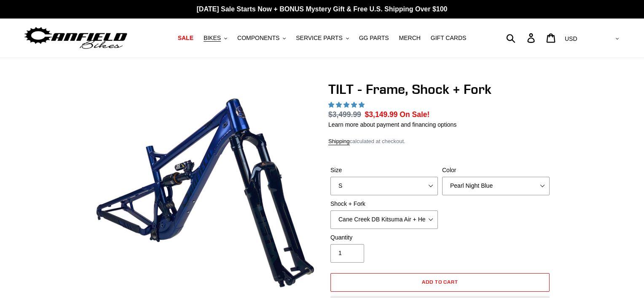 The width and height of the screenshot is (644, 298). What do you see at coordinates (393, 125) in the screenshot?
I see `a: Learn more about payment and financing options` at bounding box center [393, 125].